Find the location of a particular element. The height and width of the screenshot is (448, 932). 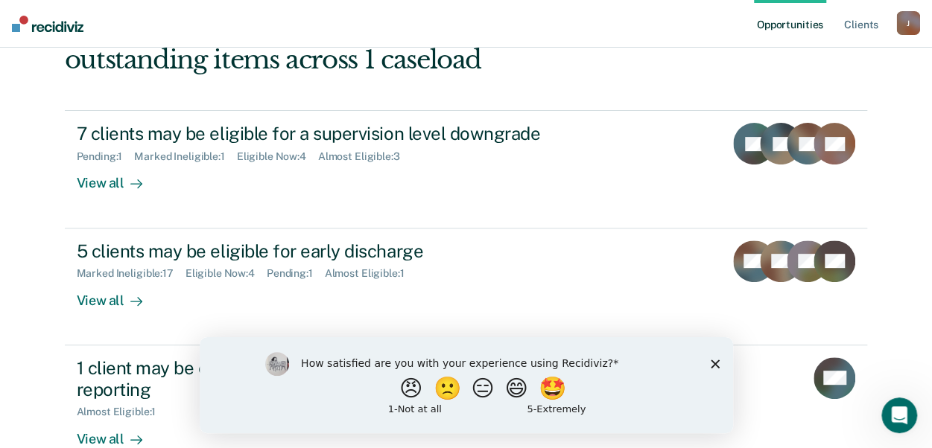

div: 1 client may be eligible for downgrade to a minimum telephone reporting is located at coordinates (338, 379).